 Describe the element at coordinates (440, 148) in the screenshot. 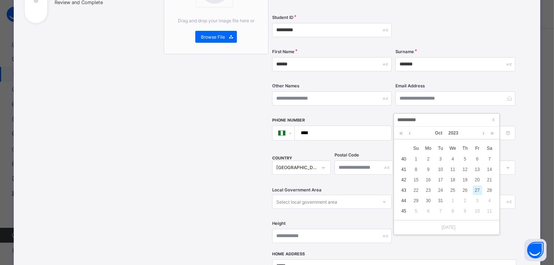

I see `span: Tu` at that location.